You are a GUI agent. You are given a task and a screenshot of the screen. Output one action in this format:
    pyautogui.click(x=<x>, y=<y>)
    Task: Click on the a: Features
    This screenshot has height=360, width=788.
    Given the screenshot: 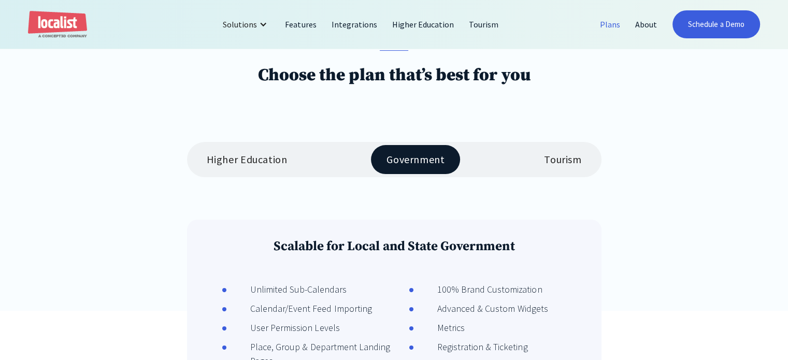 What is the action you would take?
    pyautogui.click(x=300, y=24)
    